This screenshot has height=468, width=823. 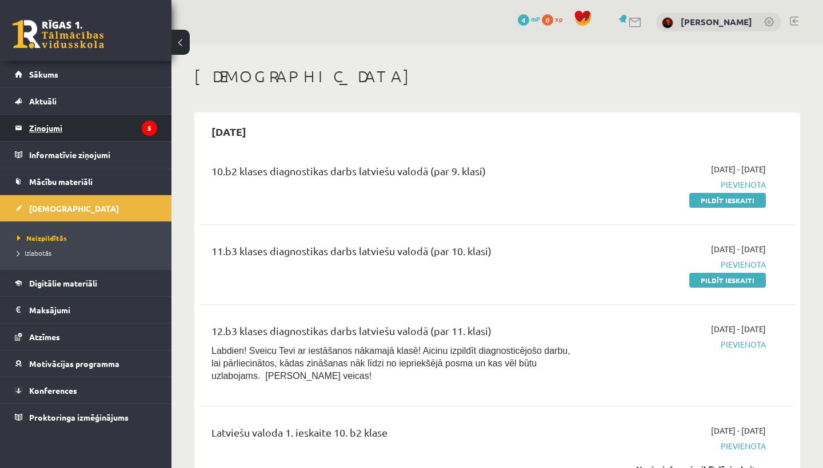 What do you see at coordinates (86, 182) in the screenshot?
I see `a: Mācību materiāli` at bounding box center [86, 182].